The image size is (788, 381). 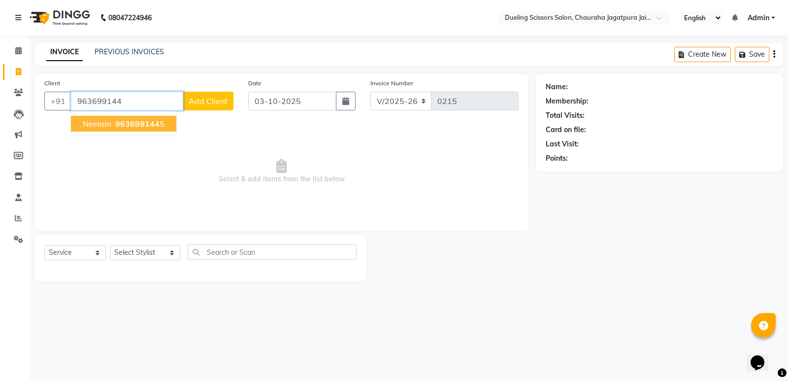 What do you see at coordinates (759, 18) in the screenshot?
I see `span: Admin` at bounding box center [759, 18].